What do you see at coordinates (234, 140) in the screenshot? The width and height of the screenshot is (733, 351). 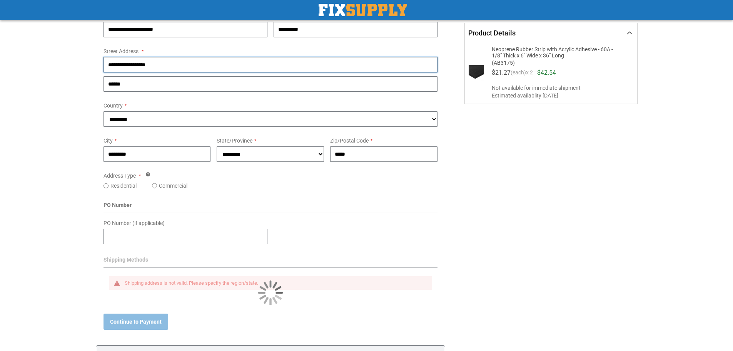 I see `span: State/Province` at bounding box center [234, 140].